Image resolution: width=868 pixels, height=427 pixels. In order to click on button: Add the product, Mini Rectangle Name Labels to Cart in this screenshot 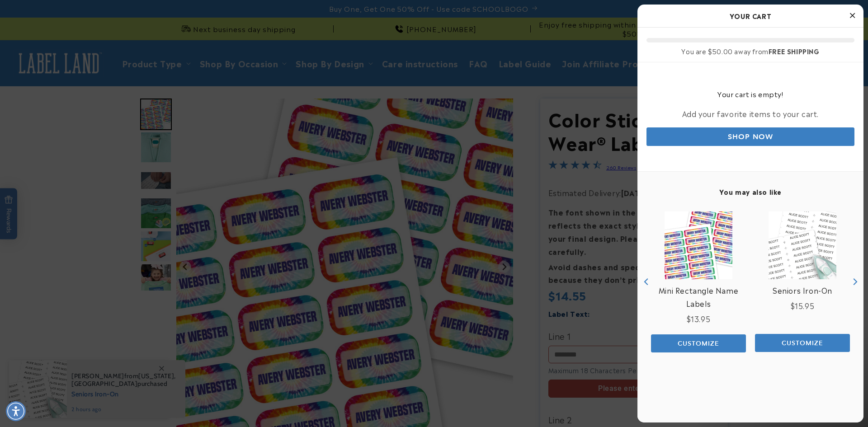, I will do `click(699, 344)`.